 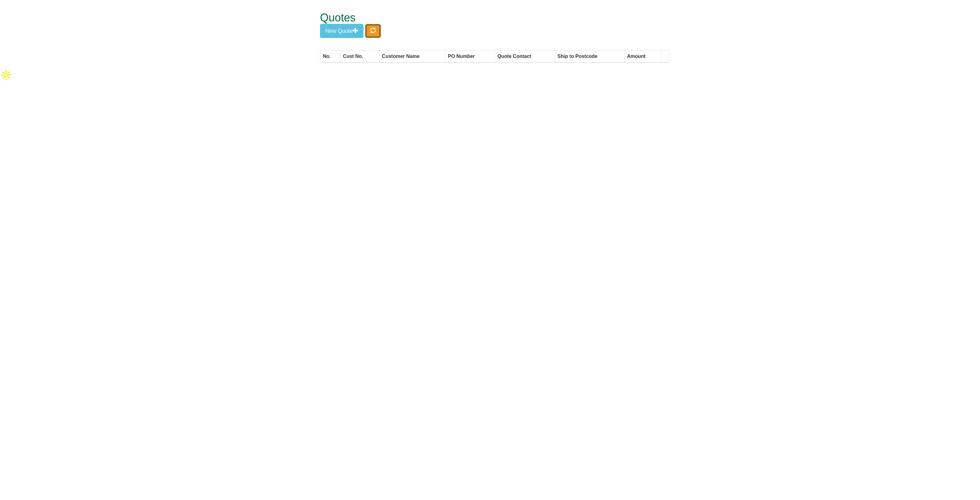 What do you see at coordinates (590, 57) in the screenshot?
I see `th: Ship to Postcode` at bounding box center [590, 57].